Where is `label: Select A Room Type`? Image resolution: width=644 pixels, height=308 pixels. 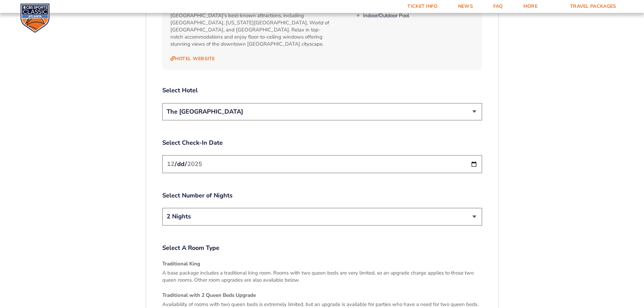 label: Select A Room Type is located at coordinates (322, 248).